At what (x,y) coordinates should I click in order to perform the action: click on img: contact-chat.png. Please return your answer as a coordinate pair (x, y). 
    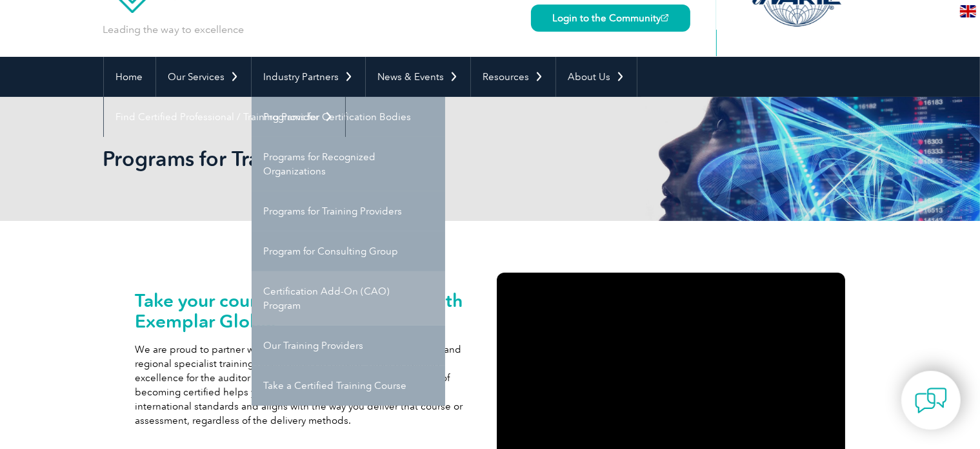
    Looking at the image, I should click on (931, 400).